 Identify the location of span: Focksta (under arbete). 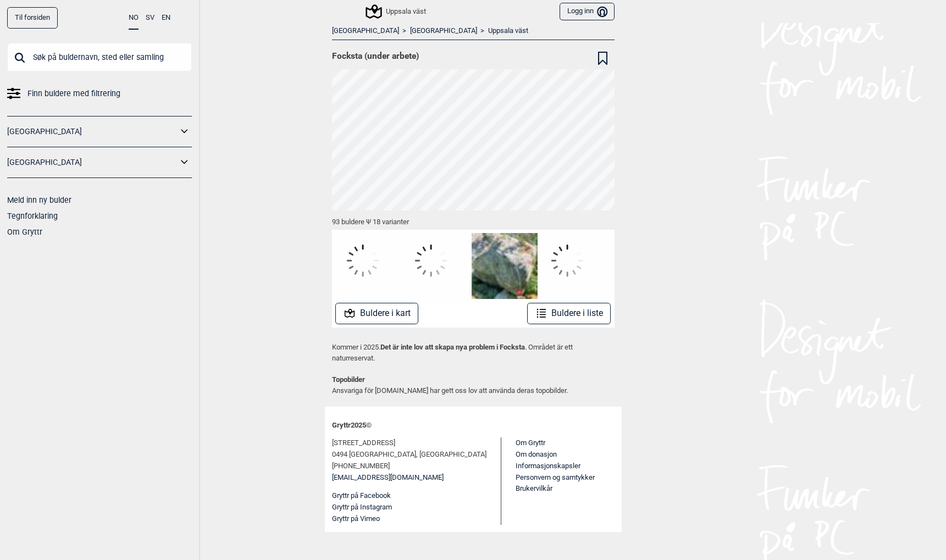
(376, 56).